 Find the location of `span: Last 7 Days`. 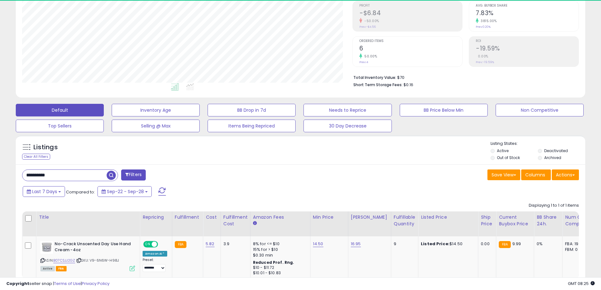

span: Last 7 Days is located at coordinates (45, 192).